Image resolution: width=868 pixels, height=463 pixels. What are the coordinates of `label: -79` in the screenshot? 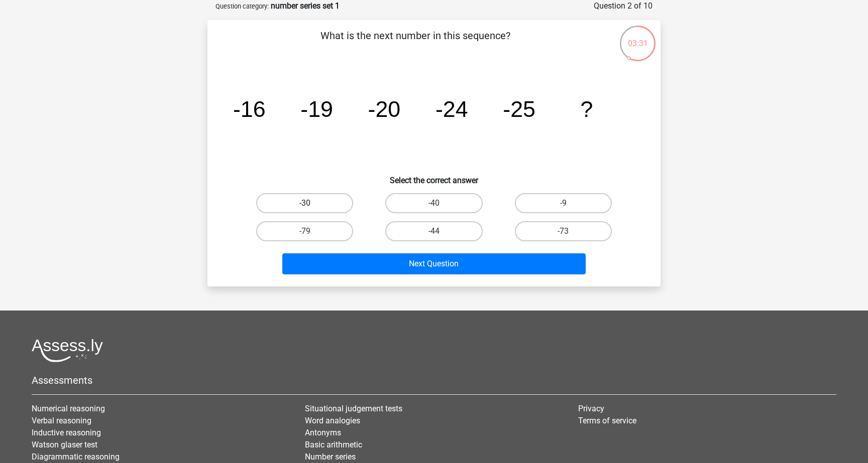 It's located at (305, 231).